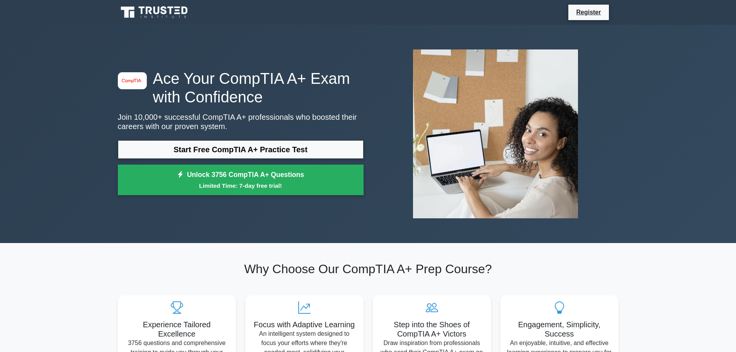 Image resolution: width=736 pixels, height=352 pixels. Describe the element at coordinates (241, 185) in the screenshot. I see `small: Limited Time: 7-day free trial!` at that location.